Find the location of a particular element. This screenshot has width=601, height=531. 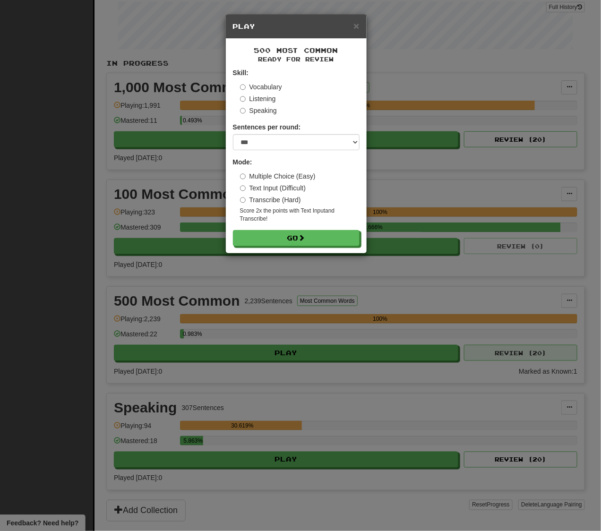

input: Listening is located at coordinates (243, 99).